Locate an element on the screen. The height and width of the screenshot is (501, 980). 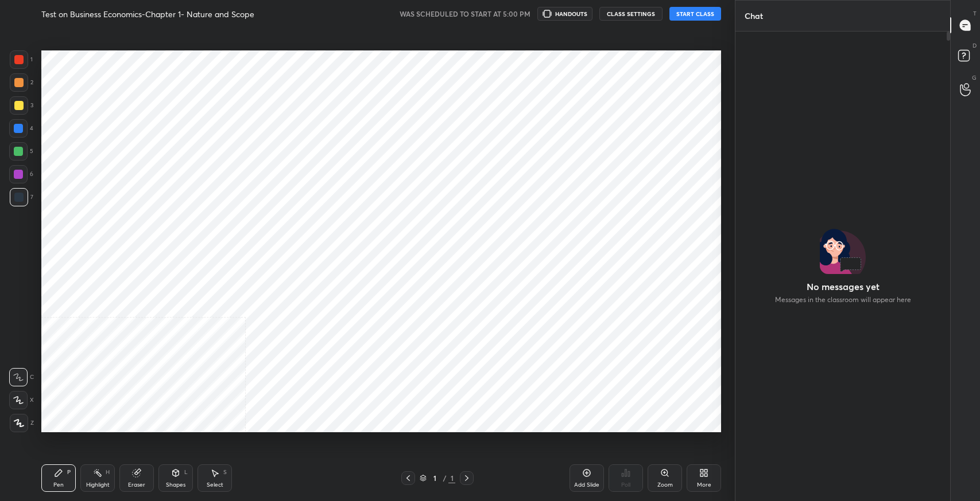
div: Z is located at coordinates (22, 423).